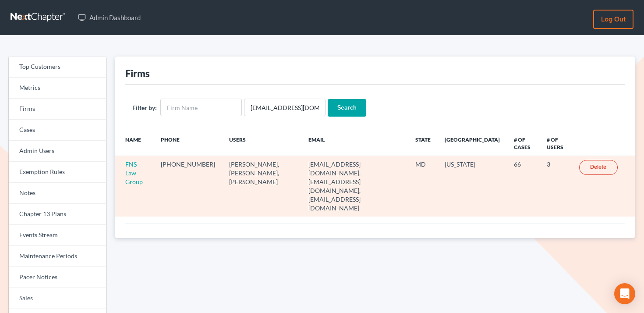  I want to click on a: Delete, so click(598, 167).